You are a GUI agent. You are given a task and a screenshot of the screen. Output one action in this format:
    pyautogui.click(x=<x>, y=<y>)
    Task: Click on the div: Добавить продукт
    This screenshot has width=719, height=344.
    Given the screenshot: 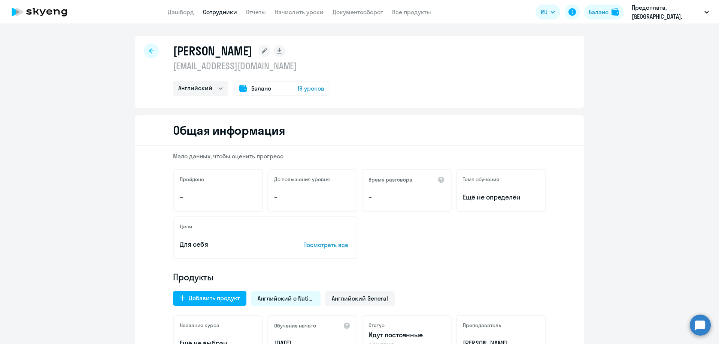 What is the action you would take?
    pyautogui.click(x=214, y=298)
    